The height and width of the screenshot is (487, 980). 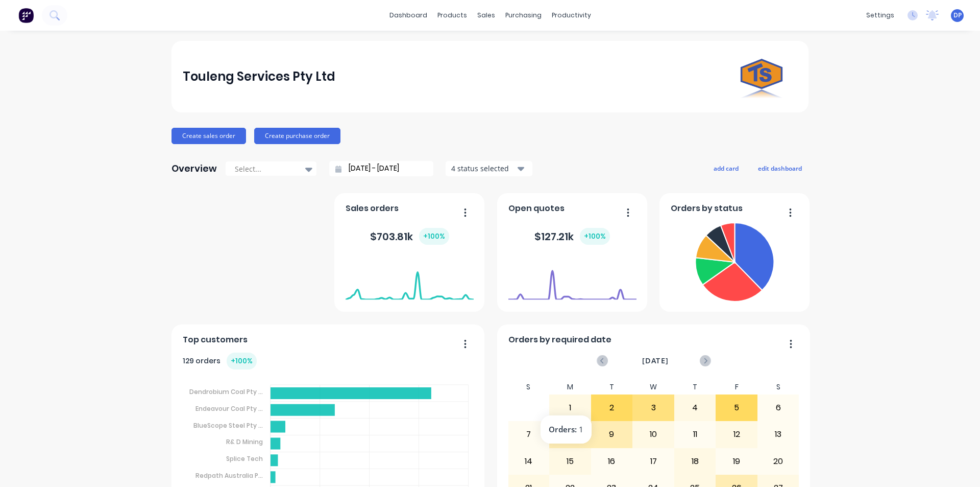 What do you see at coordinates (572, 236) in the screenshot?
I see `div: $ 127.21k` at bounding box center [572, 236].